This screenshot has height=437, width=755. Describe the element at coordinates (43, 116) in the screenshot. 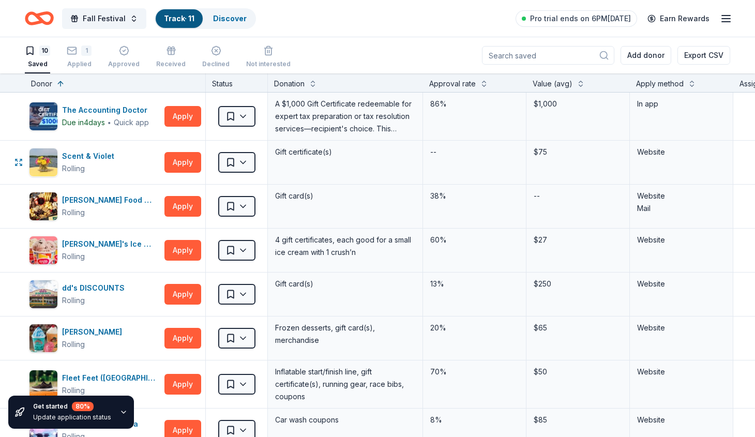

I see `img: Image for The Accounting Doctor` at that location.